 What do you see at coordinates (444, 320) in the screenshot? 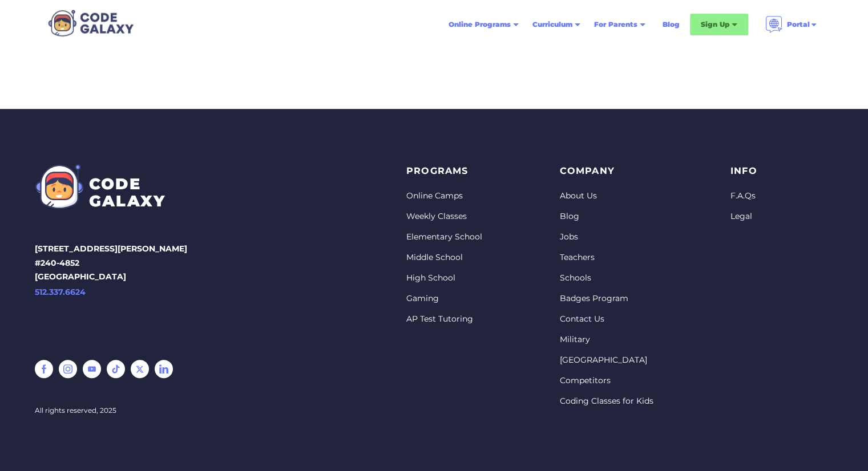
I see `a: AP Test Tutoring` at bounding box center [444, 320].